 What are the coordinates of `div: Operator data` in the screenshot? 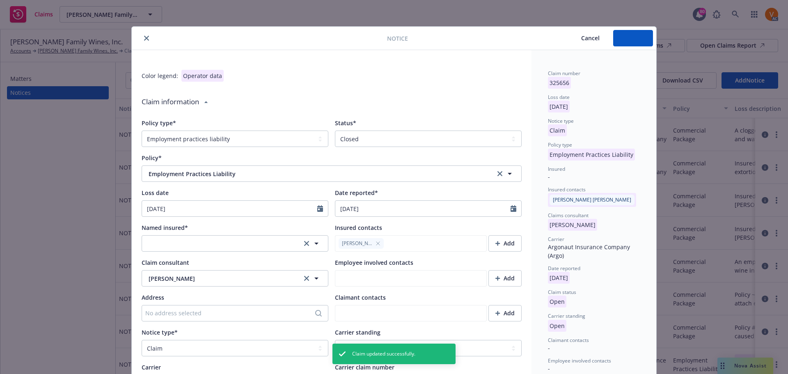 It's located at (202, 76).